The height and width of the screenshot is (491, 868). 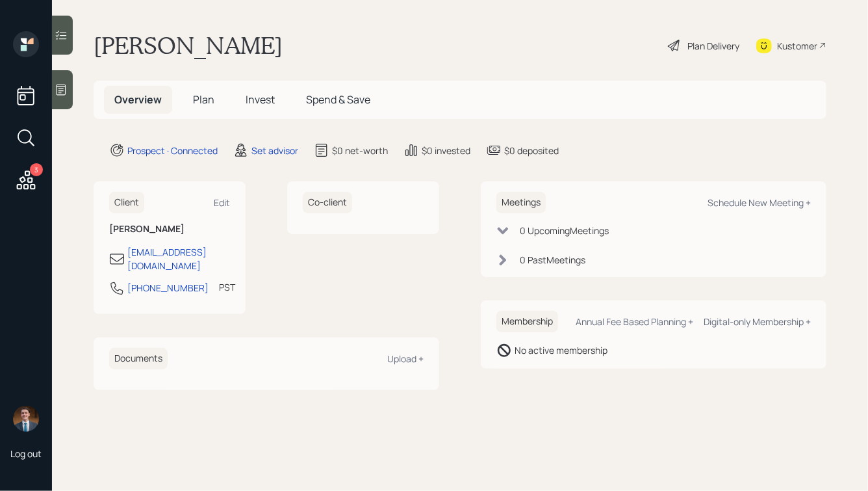 I want to click on div: Kustomer, so click(x=797, y=46).